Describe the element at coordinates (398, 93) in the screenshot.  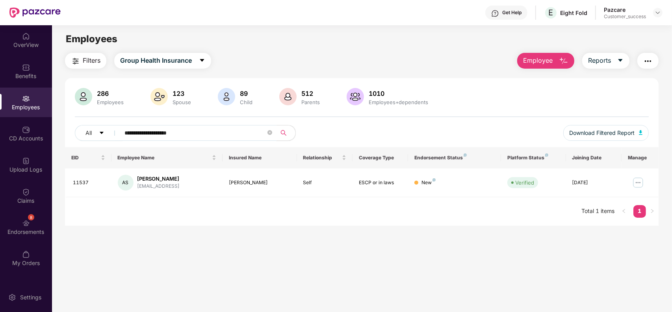
I see `div: 1010` at that location.